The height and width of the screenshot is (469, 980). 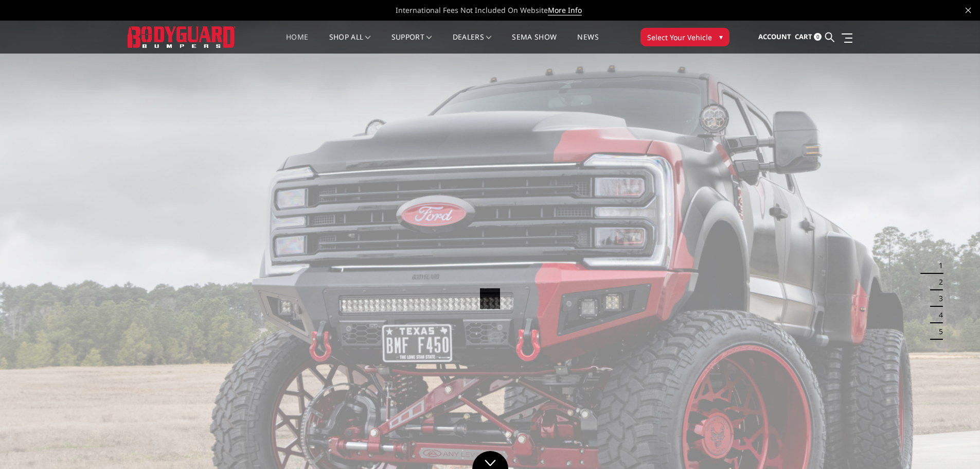 I want to click on span: Cart, so click(x=804, y=37).